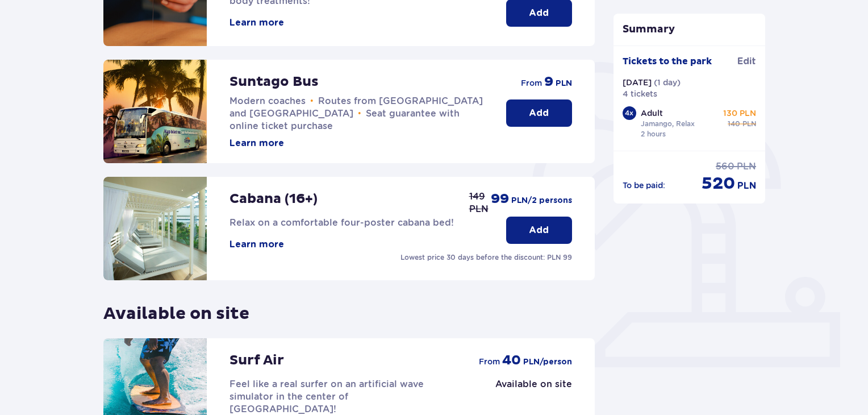 This screenshot has height=415, width=868. Describe the element at coordinates (718, 183) in the screenshot. I see `font: 520` at that location.